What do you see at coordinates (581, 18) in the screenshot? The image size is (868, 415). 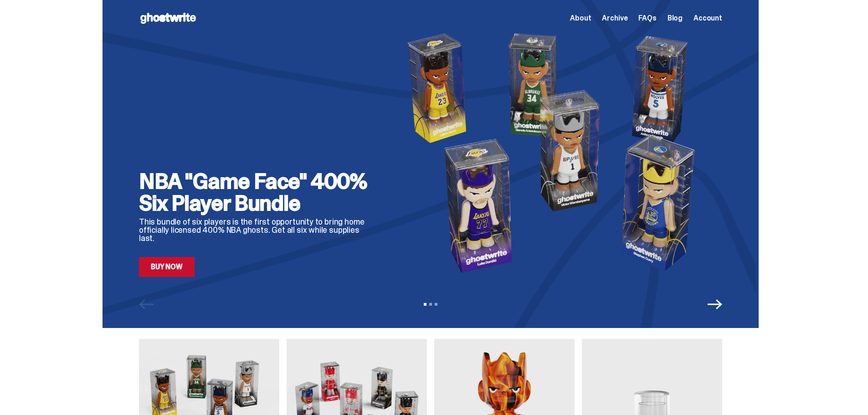 I see `span: About` at bounding box center [581, 18].